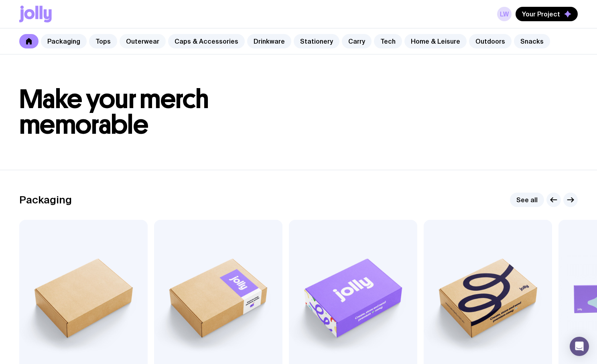  Describe the element at coordinates (357, 42) in the screenshot. I see `a: Carry` at that location.